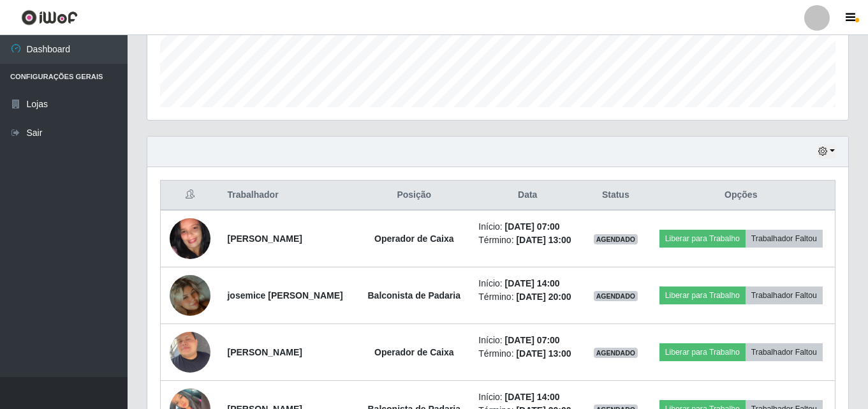 The width and height of the screenshot is (868, 409). I want to click on strong: Balconista de Padaria, so click(414, 295).